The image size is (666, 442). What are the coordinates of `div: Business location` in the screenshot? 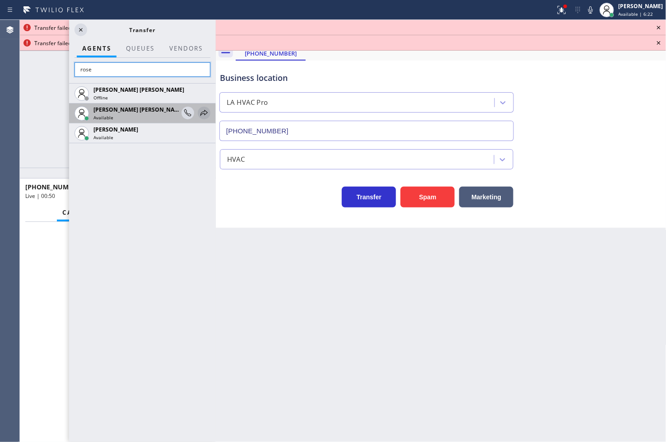 It's located at (367, 78).